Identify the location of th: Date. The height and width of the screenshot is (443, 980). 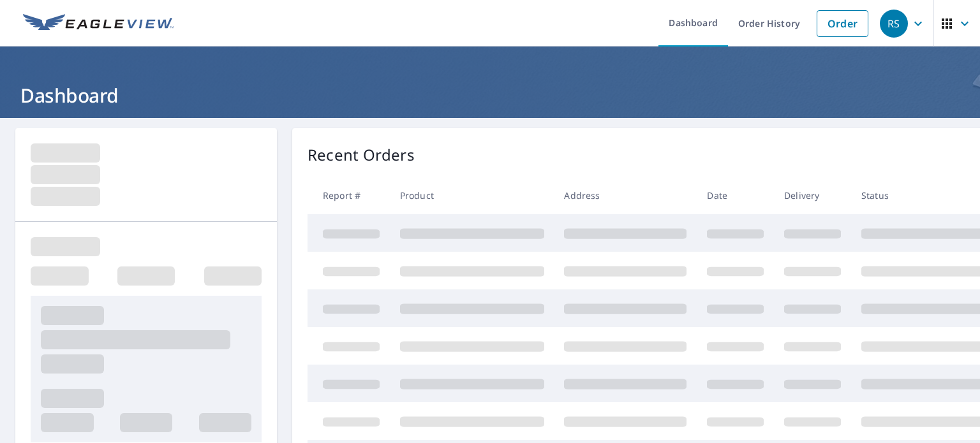
(735, 195).